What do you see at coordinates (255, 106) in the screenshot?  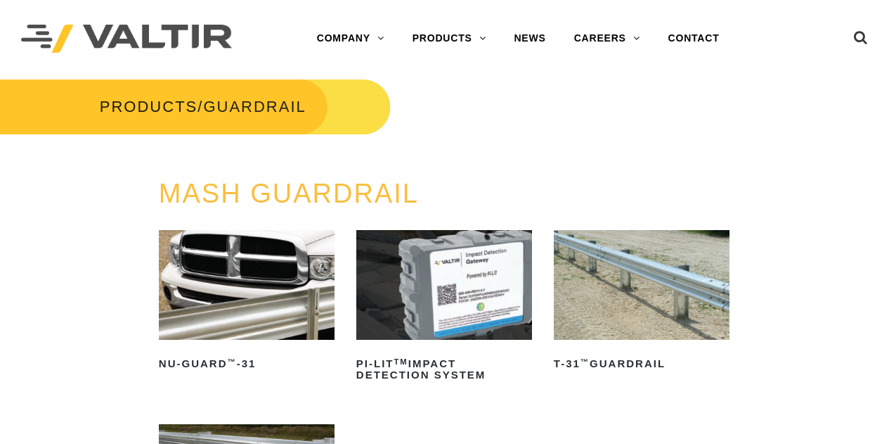 I see `span: GUARDRAIL` at bounding box center [255, 106].